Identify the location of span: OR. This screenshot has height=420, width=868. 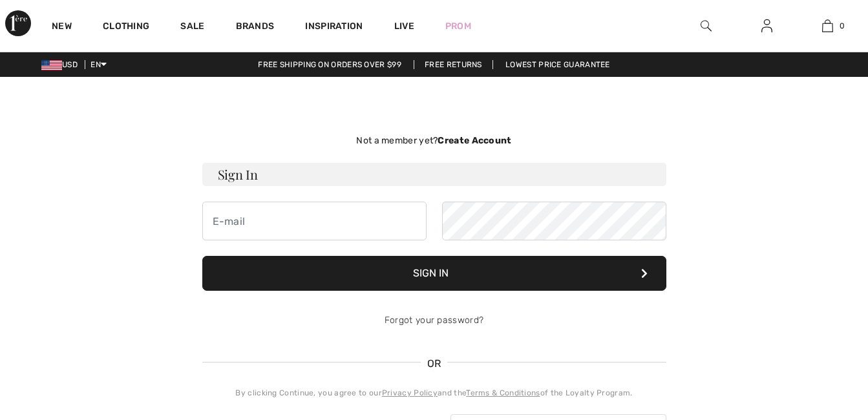
(434, 364).